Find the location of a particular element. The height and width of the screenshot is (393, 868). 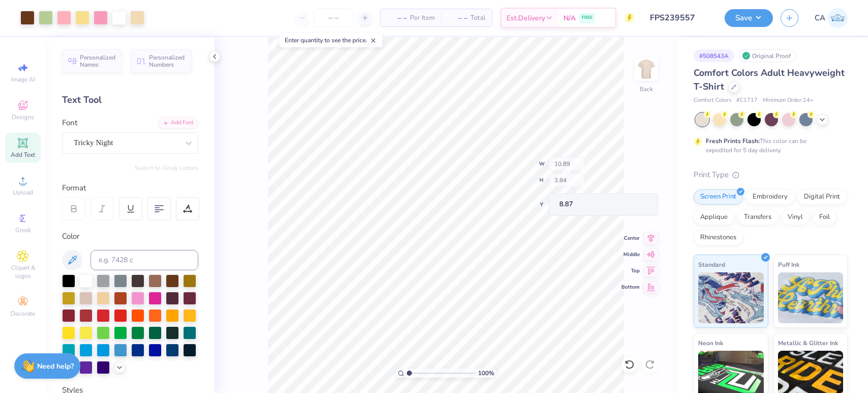

div: Rhinestones is located at coordinates (718, 237).